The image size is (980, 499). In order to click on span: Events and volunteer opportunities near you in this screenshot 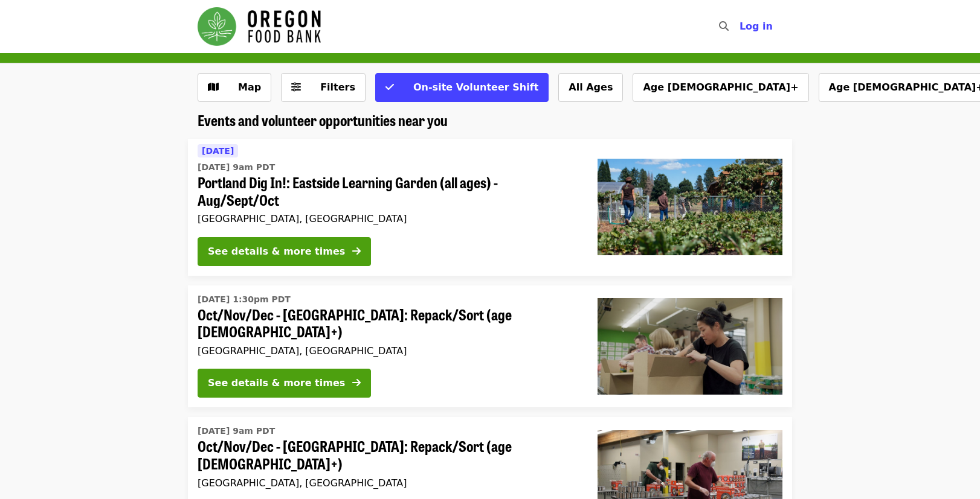, I will do `click(323, 119)`.